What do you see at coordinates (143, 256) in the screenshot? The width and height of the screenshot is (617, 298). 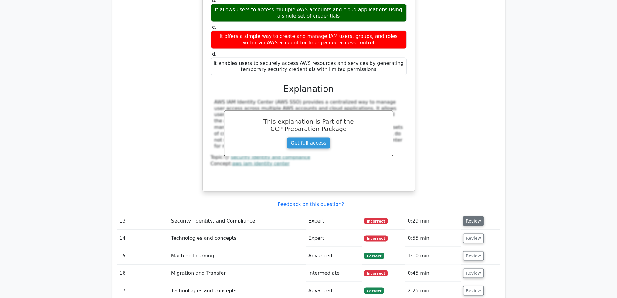 I see `td: 15` at bounding box center [143, 256].